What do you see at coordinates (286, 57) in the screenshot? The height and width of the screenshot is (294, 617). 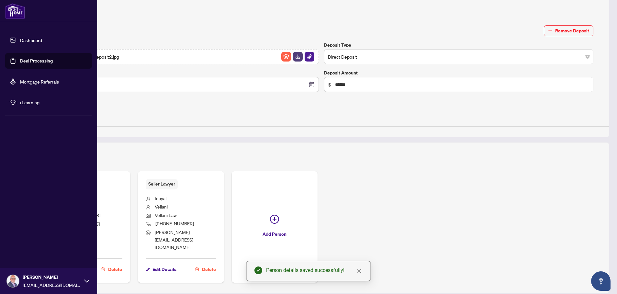 I see `button: File Archive` at bounding box center [286, 57].